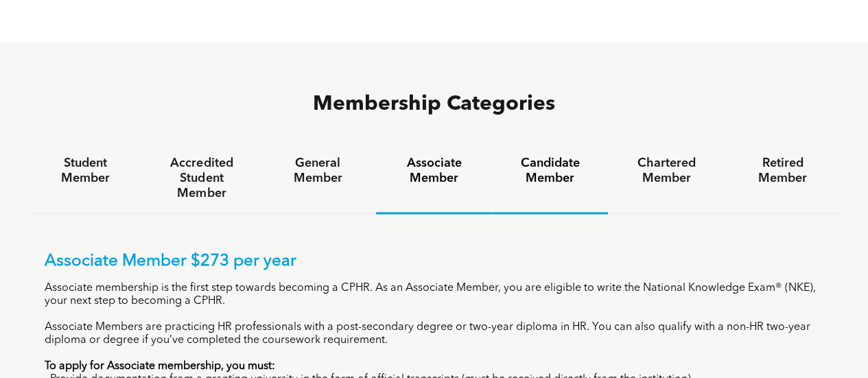 This screenshot has width=868, height=378. I want to click on h4: Associate Member, so click(434, 171).